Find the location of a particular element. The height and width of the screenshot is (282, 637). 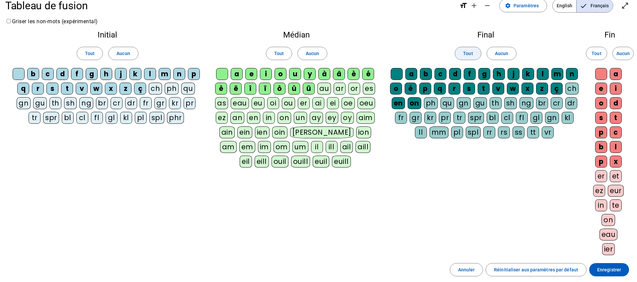

div: or is located at coordinates (354, 89).